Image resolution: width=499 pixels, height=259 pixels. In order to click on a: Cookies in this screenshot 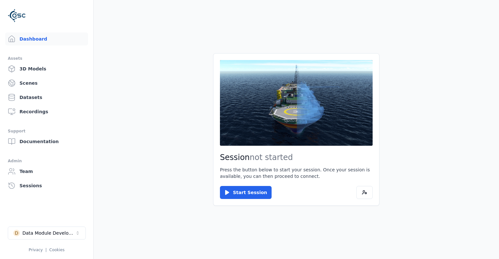, I will do `click(57, 250)`.